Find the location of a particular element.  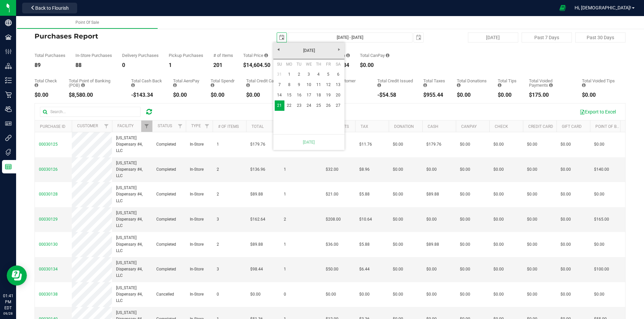

a: 5 is located at coordinates (328, 75).